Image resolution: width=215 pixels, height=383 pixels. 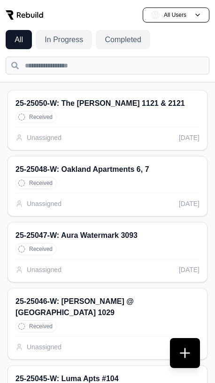 What do you see at coordinates (123, 39) in the screenshot?
I see `button: Completed` at bounding box center [123, 39].